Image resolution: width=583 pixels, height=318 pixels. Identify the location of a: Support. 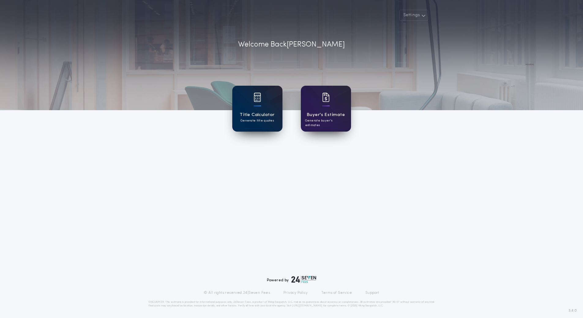
(372, 293).